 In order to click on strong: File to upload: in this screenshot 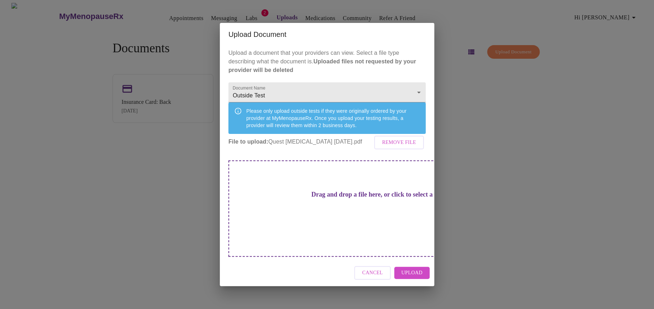, I will do `click(249, 141)`.